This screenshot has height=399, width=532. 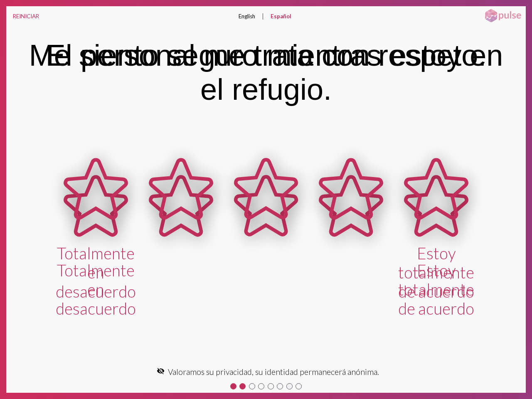 What do you see at coordinates (266, 55) in the screenshot?
I see `div: El personal me trata con respeto.` at bounding box center [266, 55].